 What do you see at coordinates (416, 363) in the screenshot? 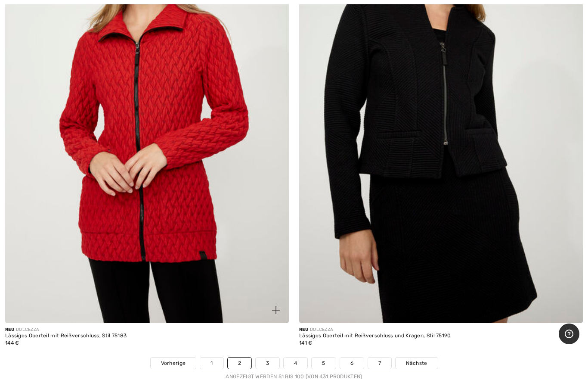
I see `a: Nächste` at bounding box center [416, 363].